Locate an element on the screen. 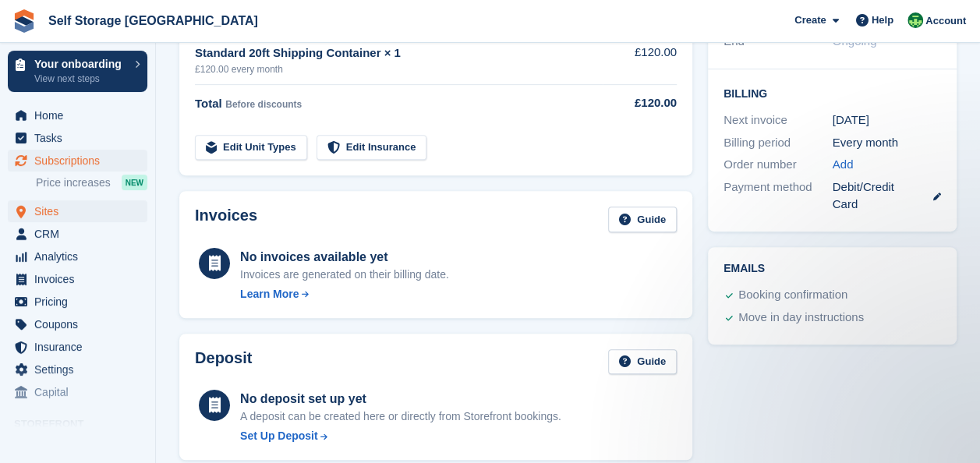  a: Price increases NEW is located at coordinates (91, 182).